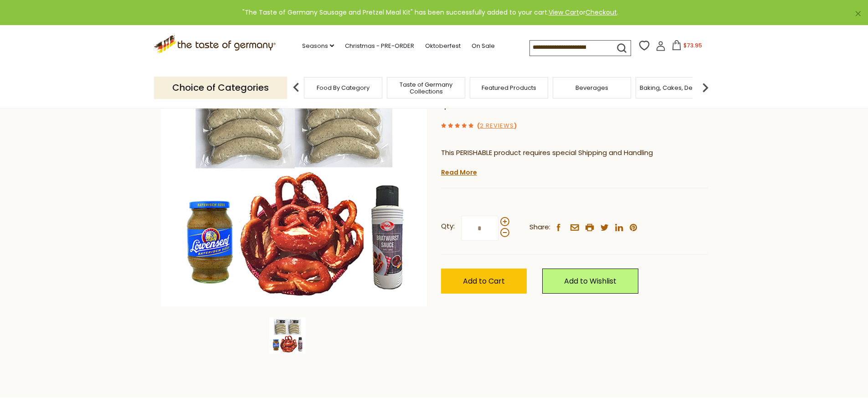 The width and height of the screenshot is (868, 419). I want to click on p: Choice of Categories, so click(221, 88).